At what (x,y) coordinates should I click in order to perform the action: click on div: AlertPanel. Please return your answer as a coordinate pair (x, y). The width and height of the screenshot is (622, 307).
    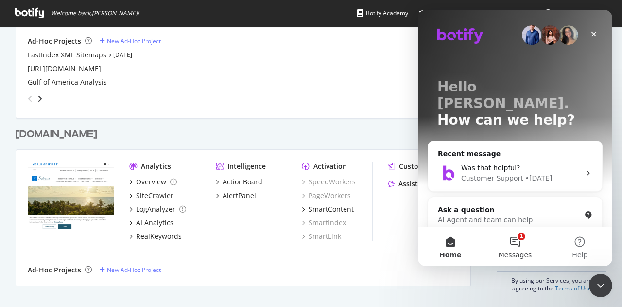
    Looking at the image, I should click on (239, 195).